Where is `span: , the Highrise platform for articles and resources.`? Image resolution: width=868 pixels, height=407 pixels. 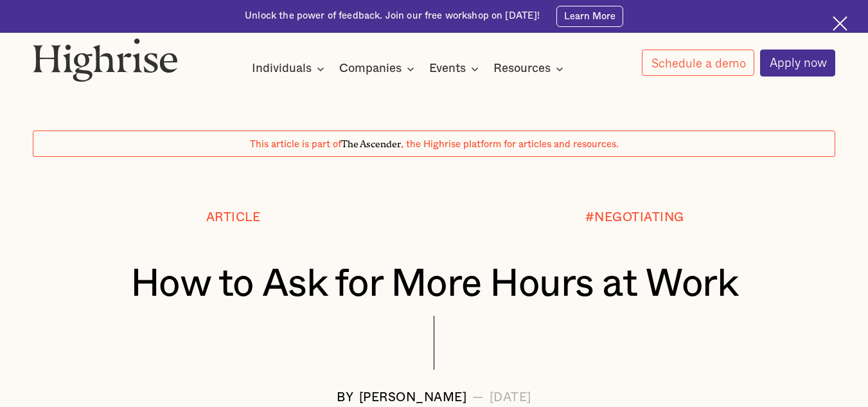 span: , the Highrise platform for articles and resources. is located at coordinates (510, 144).